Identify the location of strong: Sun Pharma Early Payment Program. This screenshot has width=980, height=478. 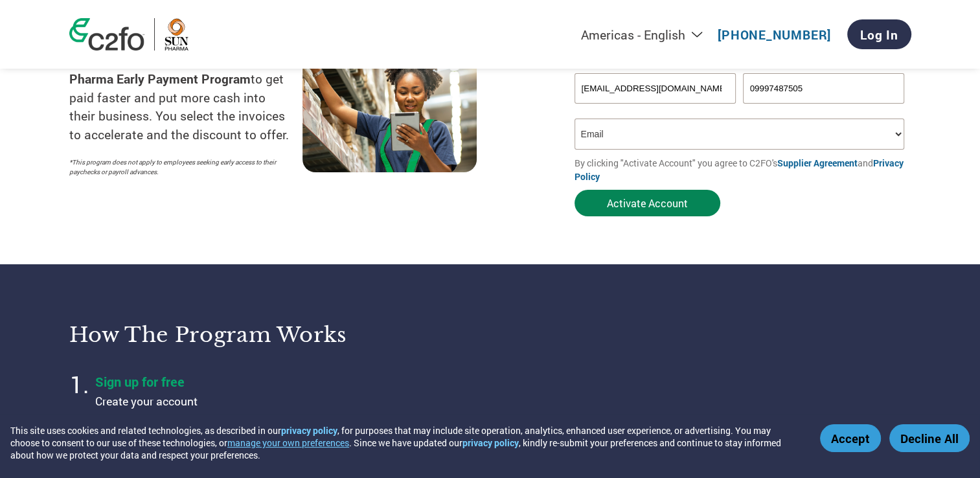
(169, 69).